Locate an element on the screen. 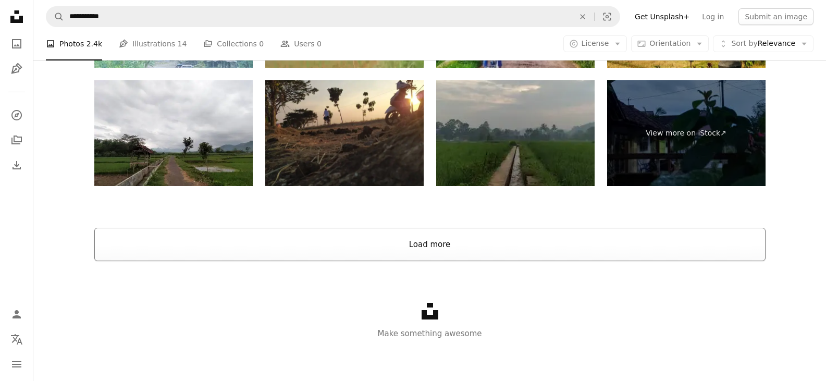  p: Make something awesome is located at coordinates (430, 334).